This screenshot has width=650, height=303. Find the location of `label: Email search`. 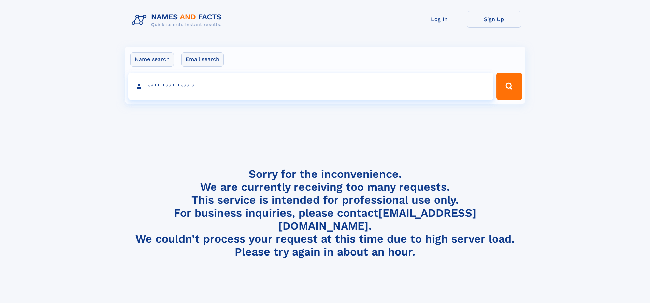

label: Email search is located at coordinates (202, 59).